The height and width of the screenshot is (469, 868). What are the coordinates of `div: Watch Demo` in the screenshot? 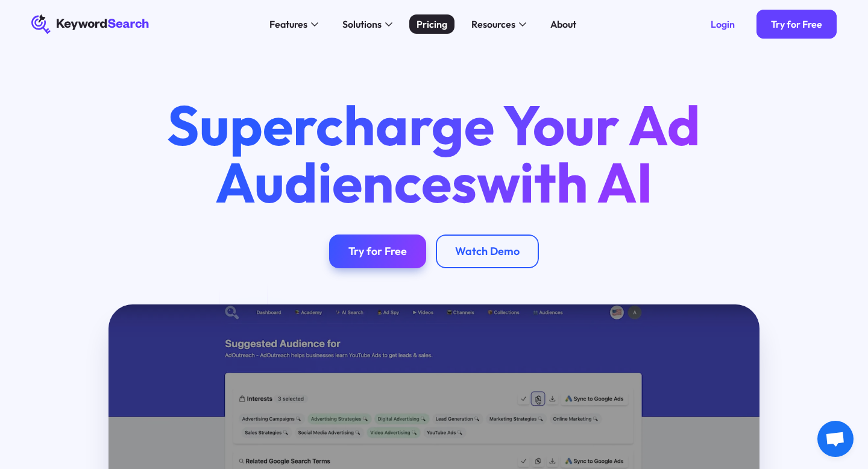 It's located at (487, 252).